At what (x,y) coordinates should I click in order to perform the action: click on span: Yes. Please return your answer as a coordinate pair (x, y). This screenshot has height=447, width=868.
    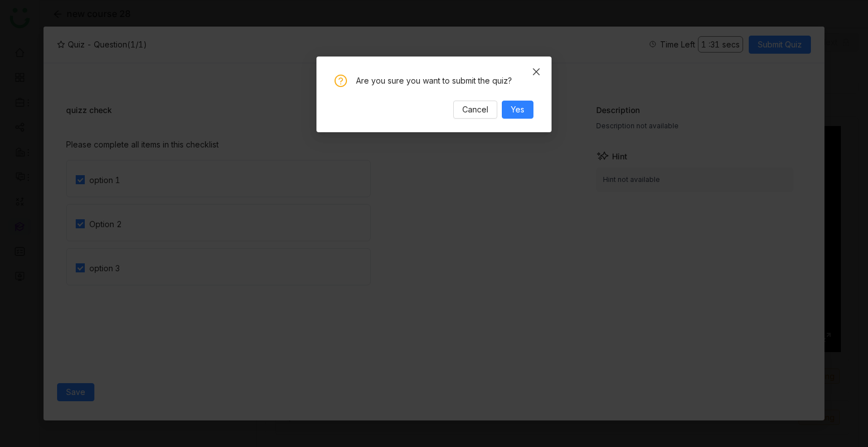
    Looking at the image, I should click on (517, 109).